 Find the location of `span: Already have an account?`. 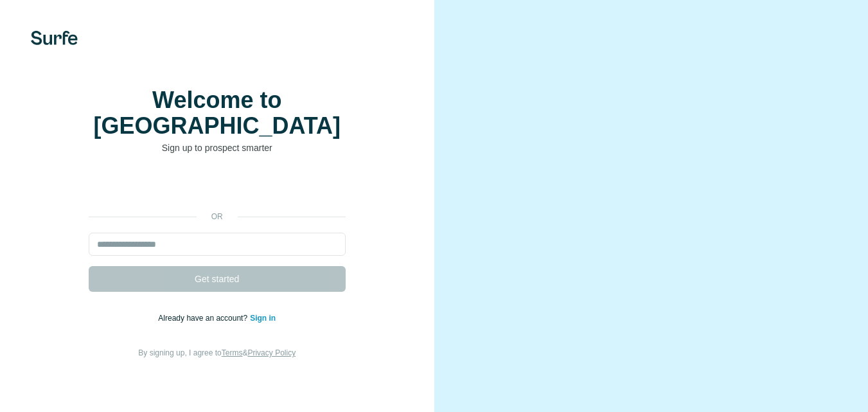

span: Already have an account? is located at coordinates (204, 318).